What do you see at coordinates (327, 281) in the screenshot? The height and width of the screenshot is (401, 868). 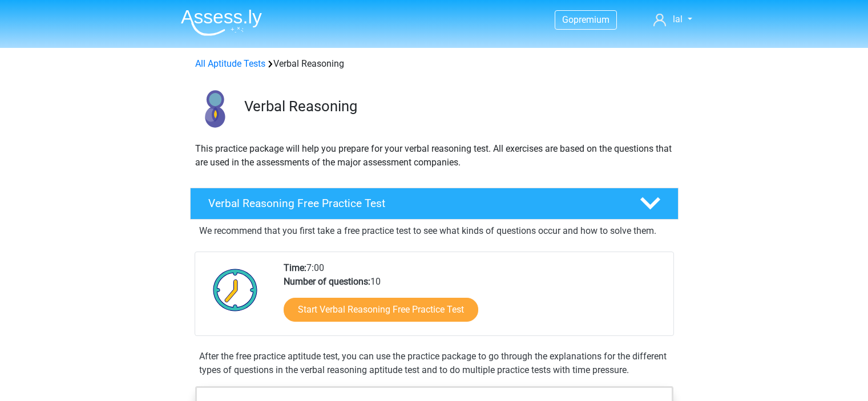 I see `b: Number of questions:` at bounding box center [327, 281].